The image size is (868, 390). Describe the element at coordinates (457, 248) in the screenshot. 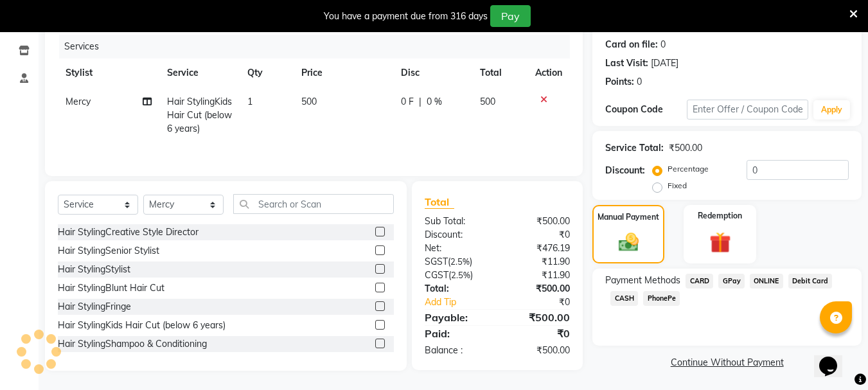

I see `div: Net:` at that location.